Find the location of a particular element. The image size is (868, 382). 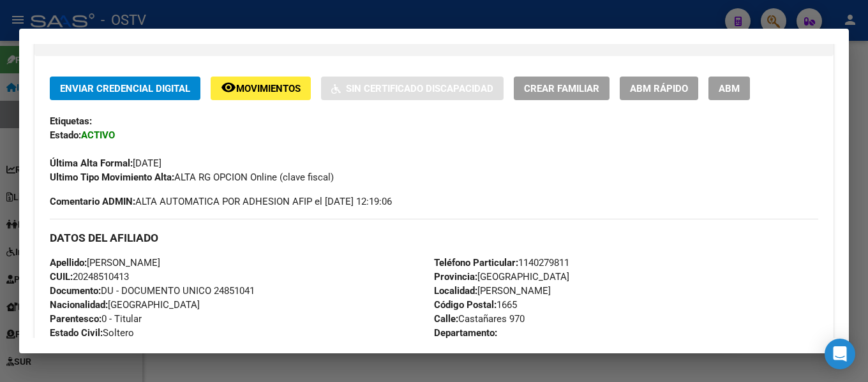

span: 20248510413 is located at coordinates (89, 277).